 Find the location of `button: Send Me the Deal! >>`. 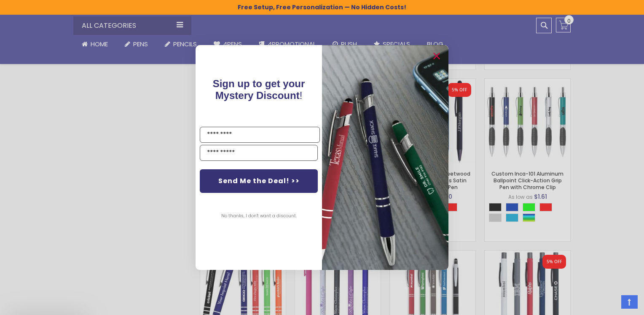

button: Send Me the Deal! >> is located at coordinates (259, 181).